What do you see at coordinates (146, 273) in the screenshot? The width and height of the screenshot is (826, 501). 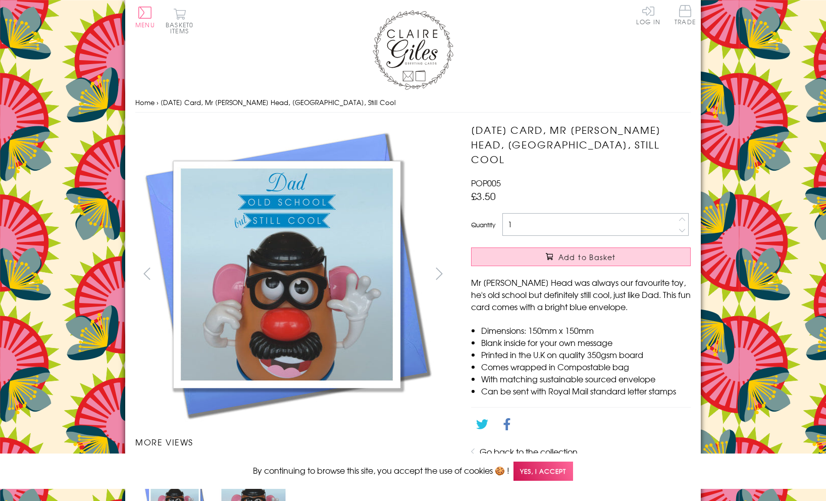 I see `button: prev` at bounding box center [146, 273].